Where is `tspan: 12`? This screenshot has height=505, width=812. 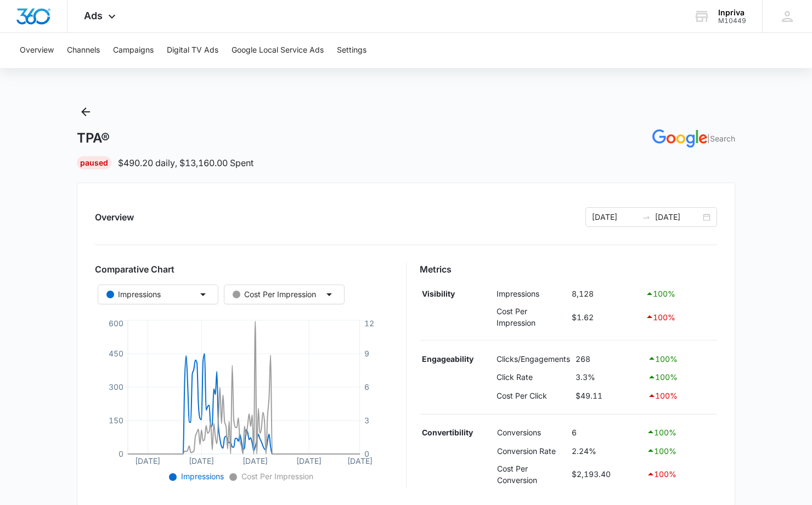 tspan: 12 is located at coordinates (369, 322).